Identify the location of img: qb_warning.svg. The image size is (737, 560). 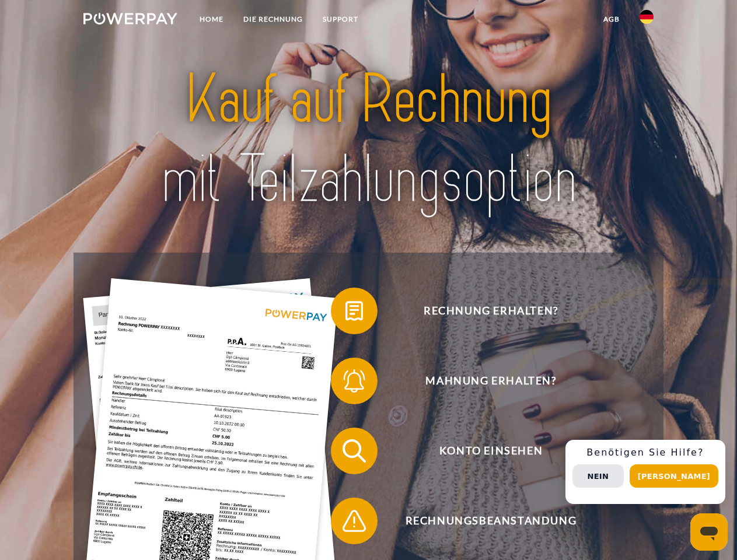
(354, 521).